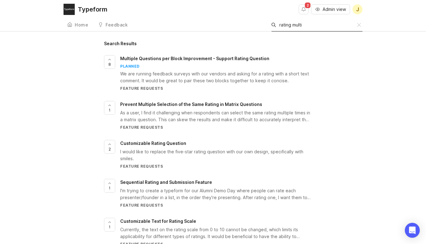 The height and width of the screenshot is (244, 426). What do you see at coordinates (330, 9) in the screenshot?
I see `button: Admin view` at bounding box center [330, 9].